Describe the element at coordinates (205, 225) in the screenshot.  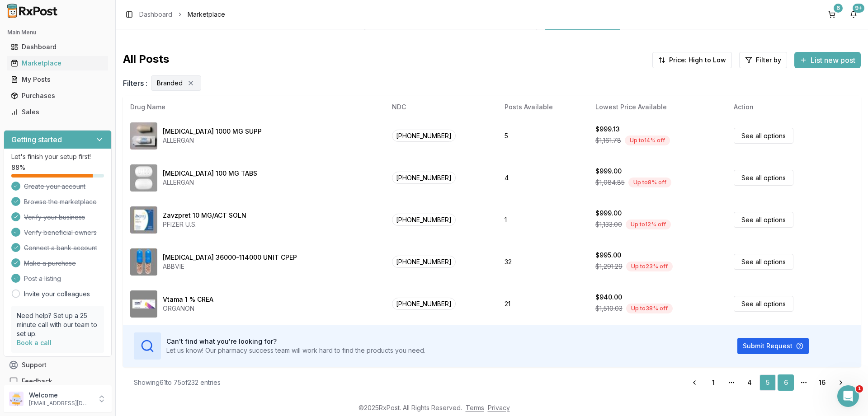
I see `div: PFIZER U.S.` at that location.